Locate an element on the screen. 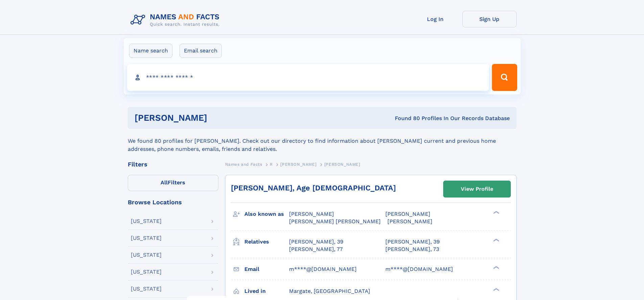 This screenshot has height=300, width=644. h3: Lived in is located at coordinates (267, 291).